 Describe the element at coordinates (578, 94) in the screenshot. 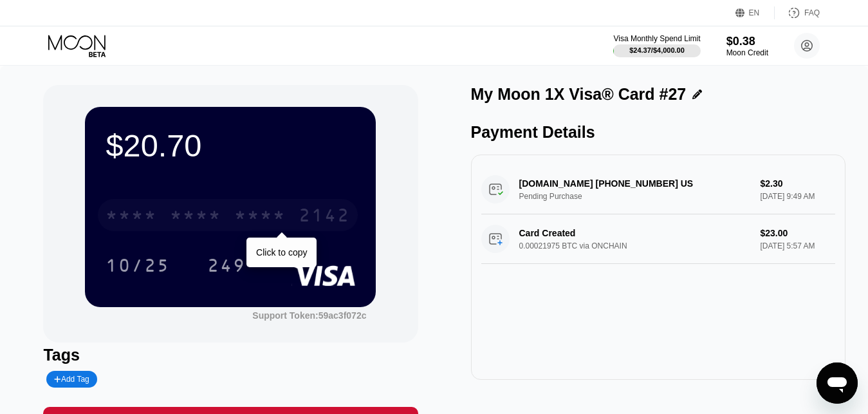

I see `div: My Moon 1X Visa® Card #27` at that location.